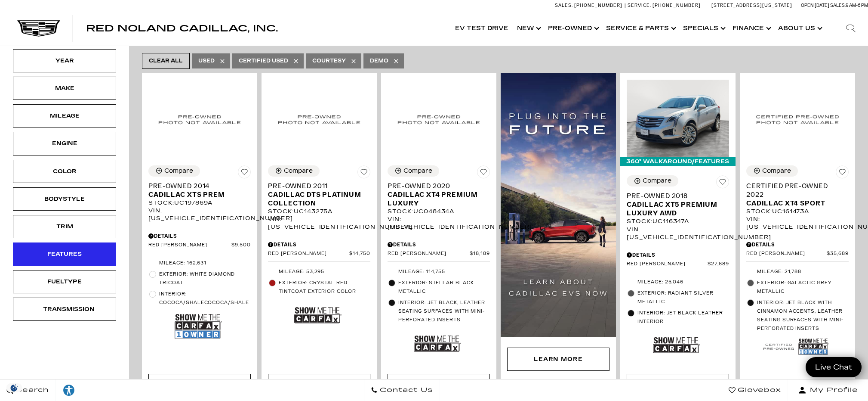 This screenshot has height=401, width=868. What do you see at coordinates (39, 28) in the screenshot?
I see `a: Cadillac Dark Logo with Cadillac White Text` at bounding box center [39, 28].